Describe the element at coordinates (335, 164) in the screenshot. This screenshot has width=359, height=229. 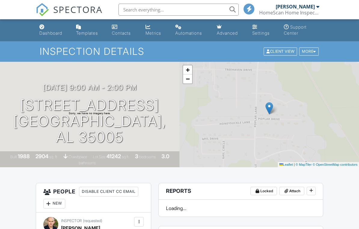
I see `a: © OpenStreetMap contributors` at that location.